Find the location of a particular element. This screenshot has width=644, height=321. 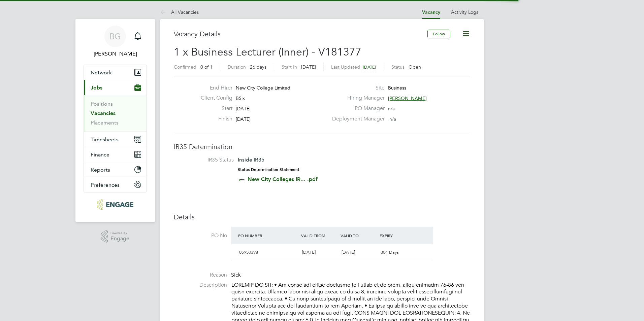

a: New City Colleges IR... .pdf is located at coordinates (282, 179).